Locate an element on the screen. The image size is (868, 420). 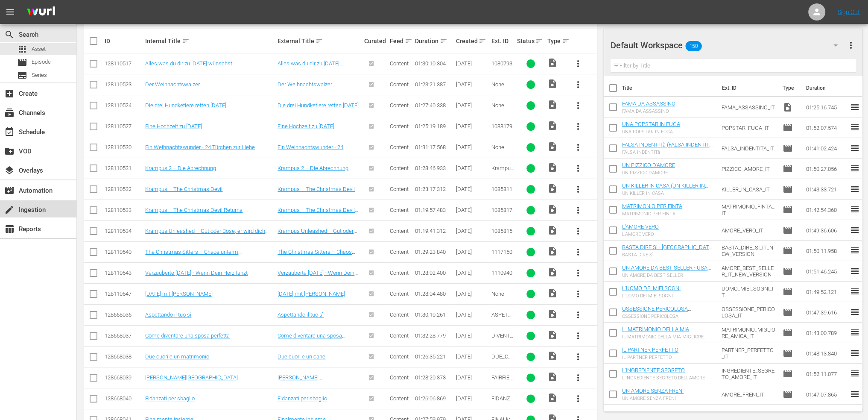
span: 1080793 is located at coordinates (502, 63).